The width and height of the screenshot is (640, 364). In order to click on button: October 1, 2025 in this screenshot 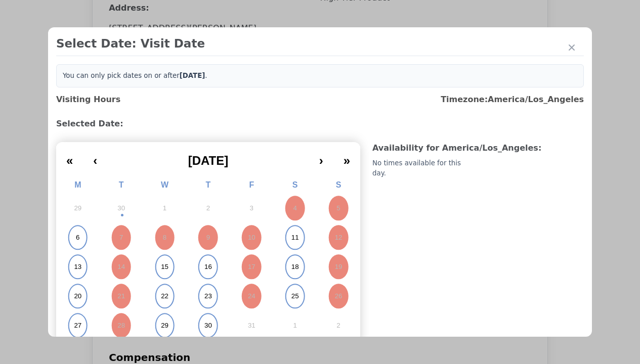, I will do `click(165, 208)`.